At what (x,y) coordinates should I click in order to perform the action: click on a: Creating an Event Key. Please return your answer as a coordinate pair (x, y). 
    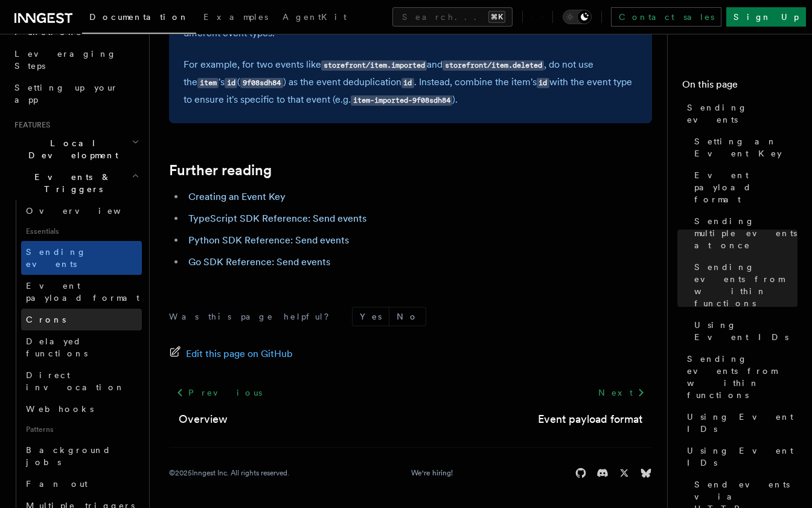
    Looking at the image, I should click on (236, 196).